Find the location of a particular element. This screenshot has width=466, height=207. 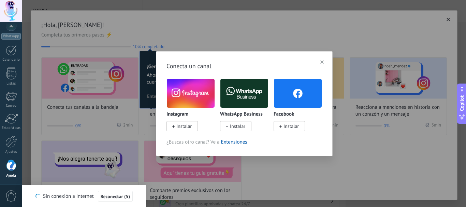

div: WhatsApp Business is located at coordinates (247, 109).